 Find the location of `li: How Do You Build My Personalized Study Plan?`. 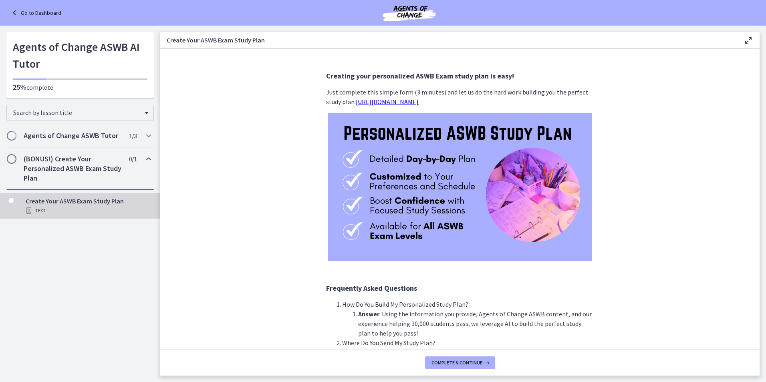

li: How Do You Build My Personalized Study Plan? is located at coordinates (468, 319).